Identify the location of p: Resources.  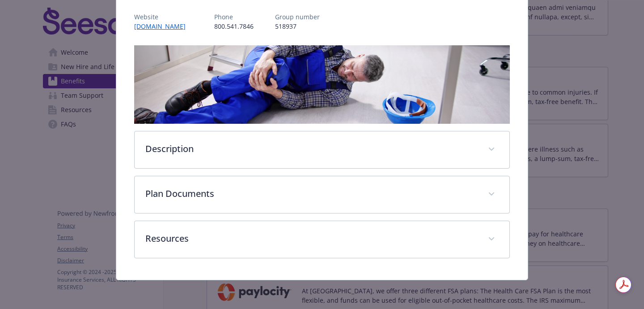
(312, 238).